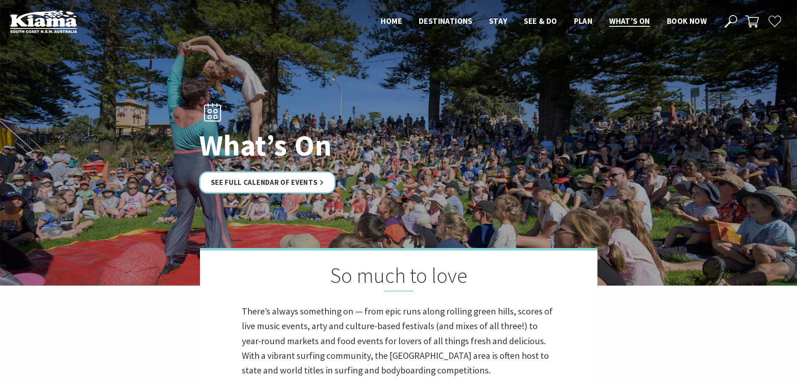  Describe the element at coordinates (498, 21) in the screenshot. I see `span: Stay` at that location.